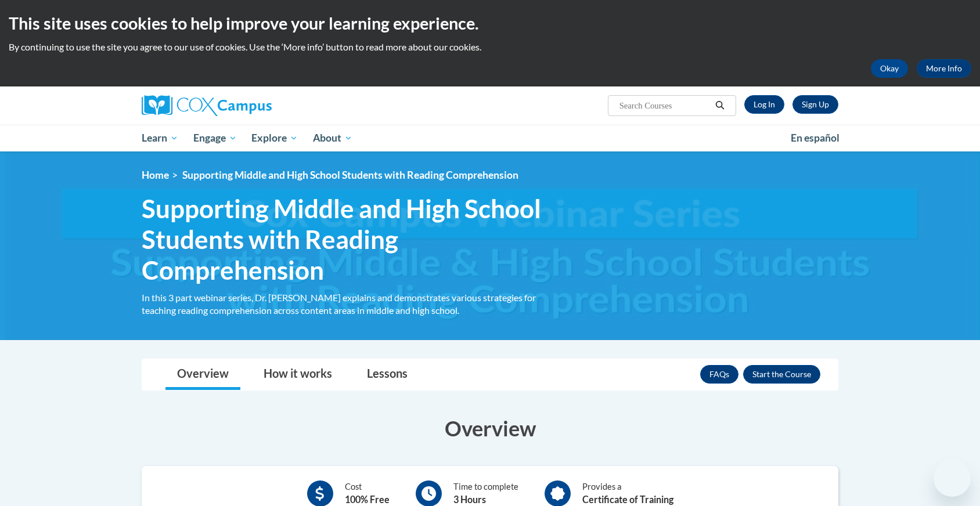  What do you see at coordinates (470, 499) in the screenshot?
I see `b: 3 Hours` at bounding box center [470, 499].